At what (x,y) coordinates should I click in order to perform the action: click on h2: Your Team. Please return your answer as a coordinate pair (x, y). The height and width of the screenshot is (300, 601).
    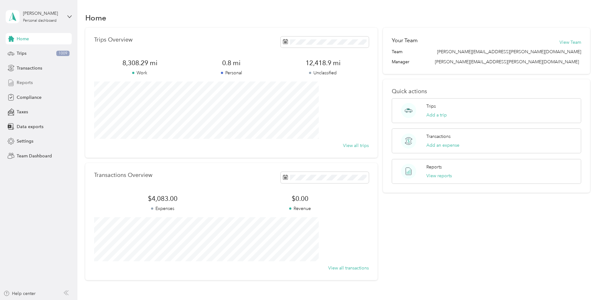
    Looking at the image, I should click on (405, 40).